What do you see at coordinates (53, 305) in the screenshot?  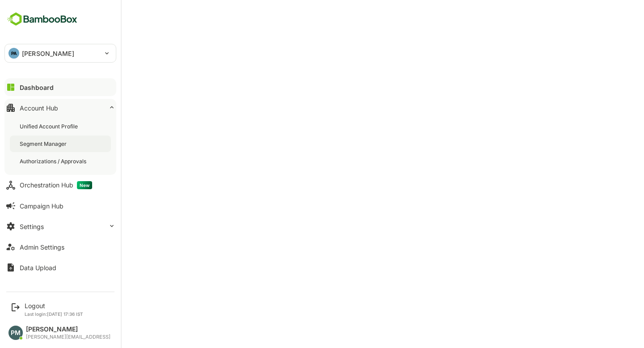 I see `div: Logout` at bounding box center [53, 305].